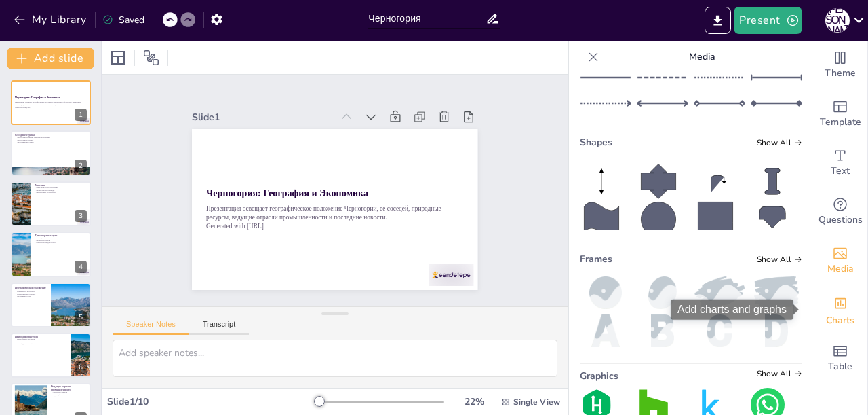 This screenshot has width=868, height=415. I want to click on div: Add text boxes, so click(840, 163).